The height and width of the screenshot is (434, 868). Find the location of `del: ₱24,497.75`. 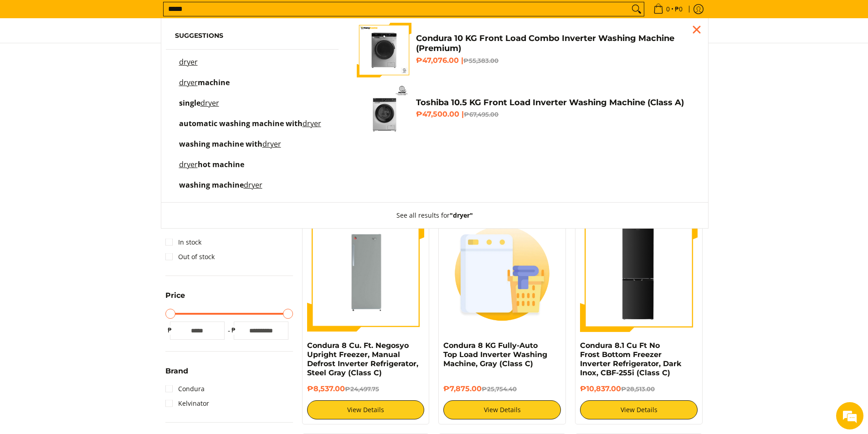

del: ₱24,497.75 is located at coordinates (361, 389).